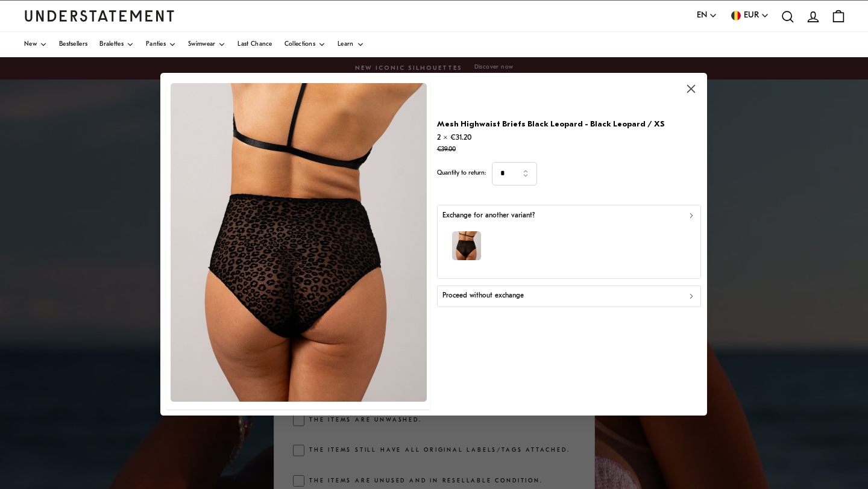  Describe the element at coordinates (702, 15) in the screenshot. I see `span: EN` at that location.